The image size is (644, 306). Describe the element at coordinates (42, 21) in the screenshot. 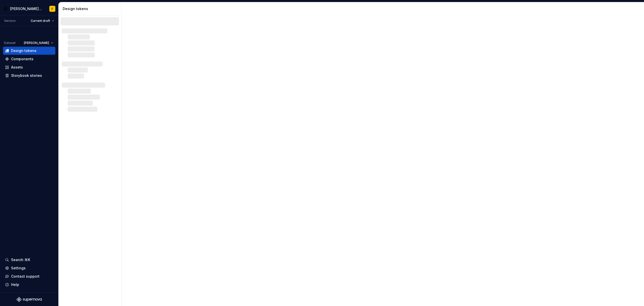

I see `button: Current draft` at that location.